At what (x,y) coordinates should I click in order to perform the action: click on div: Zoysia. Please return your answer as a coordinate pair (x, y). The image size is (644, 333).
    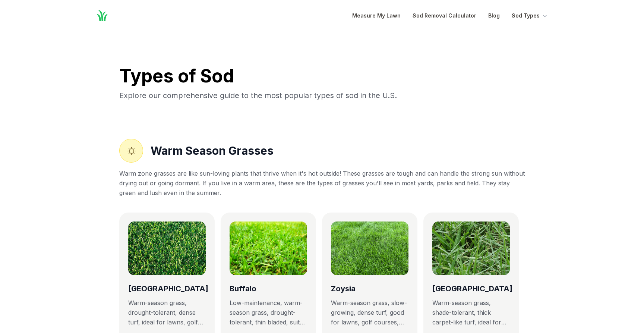
    Looking at the image, I should click on (370, 288).